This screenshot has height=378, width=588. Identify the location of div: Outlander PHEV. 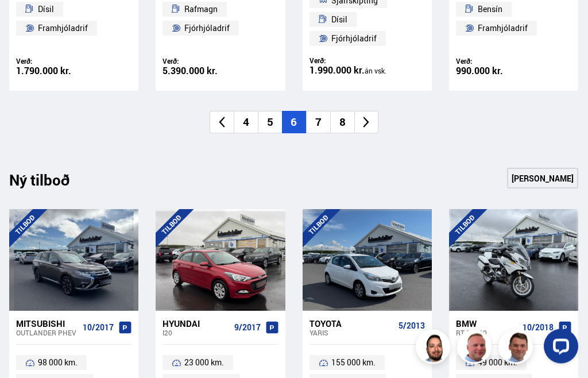
(47, 333).